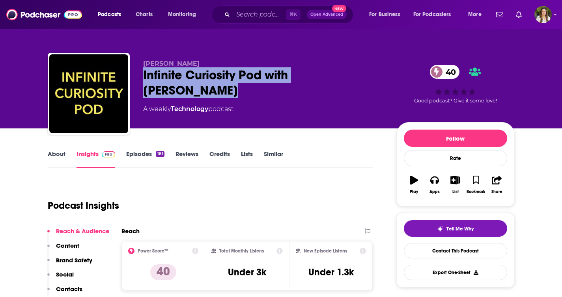  What do you see at coordinates (456, 273) in the screenshot?
I see `button: Export One-Sheet` at bounding box center [456, 273].